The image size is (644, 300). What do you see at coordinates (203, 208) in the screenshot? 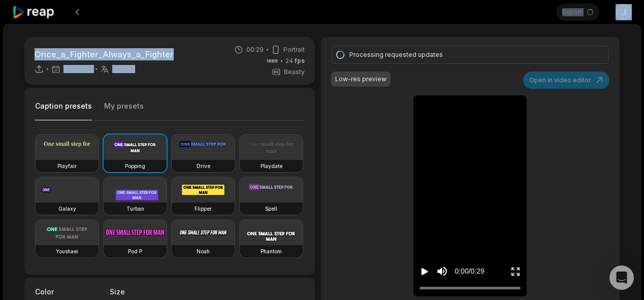
I see `h3: Flipper` at bounding box center [203, 208].